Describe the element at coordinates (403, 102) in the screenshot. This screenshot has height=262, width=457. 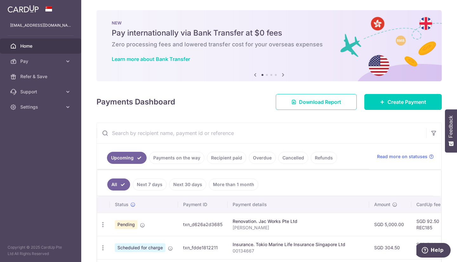
I see `a: Create Payment` at that location.